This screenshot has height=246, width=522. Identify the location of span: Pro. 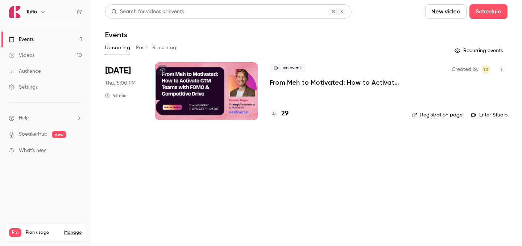
(15, 233).